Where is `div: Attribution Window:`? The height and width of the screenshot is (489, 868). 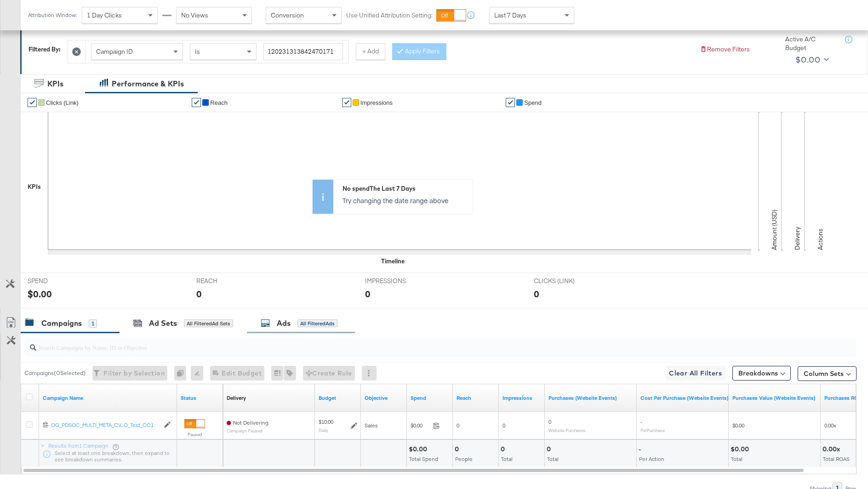 div: Attribution Window: is located at coordinates (52, 15).